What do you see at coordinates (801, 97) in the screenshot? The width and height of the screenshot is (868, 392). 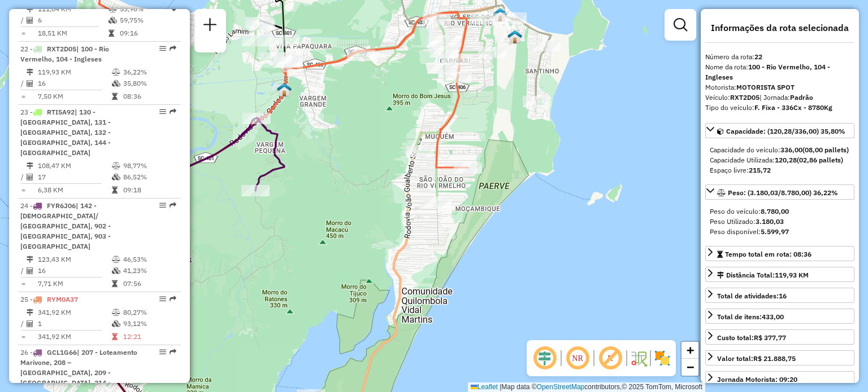 I see `strong: Padrão` at bounding box center [801, 97].